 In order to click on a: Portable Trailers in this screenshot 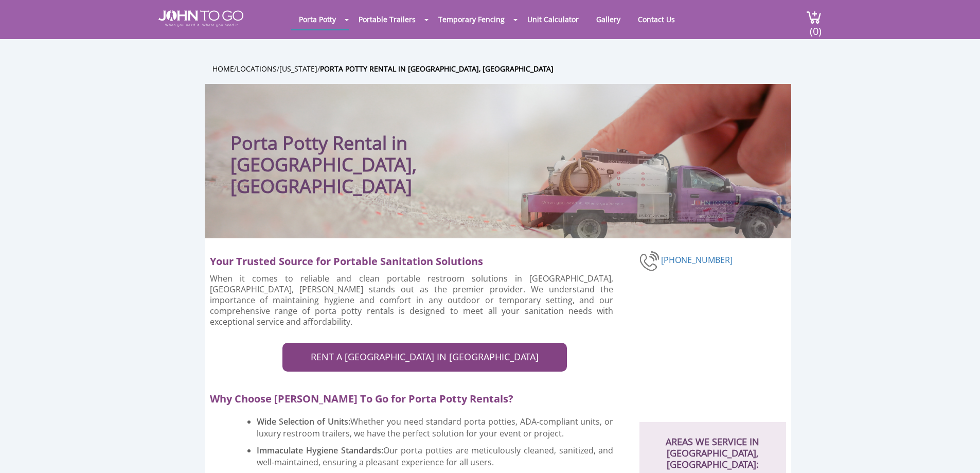, I will do `click(387, 19)`.